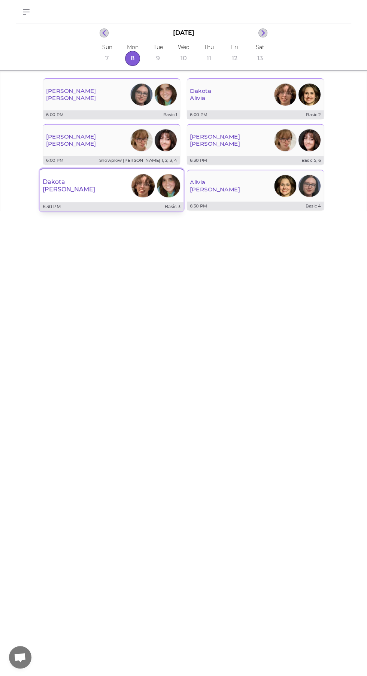  Describe the element at coordinates (256, 99) in the screenshot. I see `a: DakotaAliviaPhotoPhoto6:00 PMBasic 2` at that location.